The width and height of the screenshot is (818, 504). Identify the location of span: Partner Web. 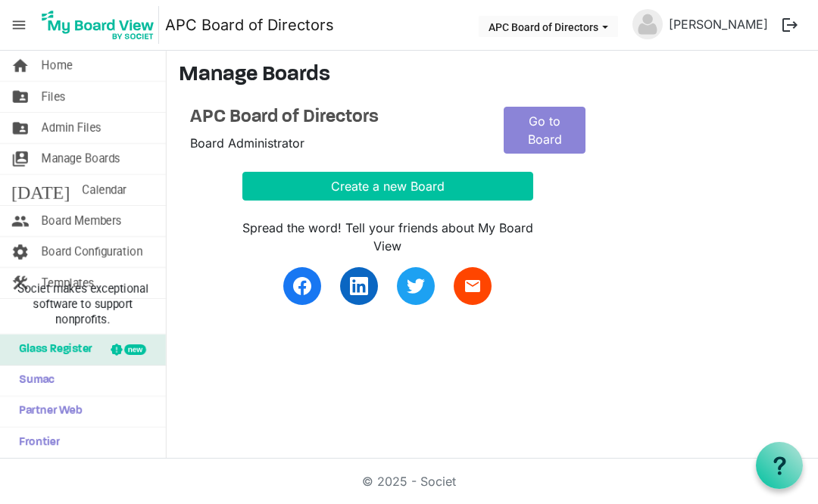
(47, 412).